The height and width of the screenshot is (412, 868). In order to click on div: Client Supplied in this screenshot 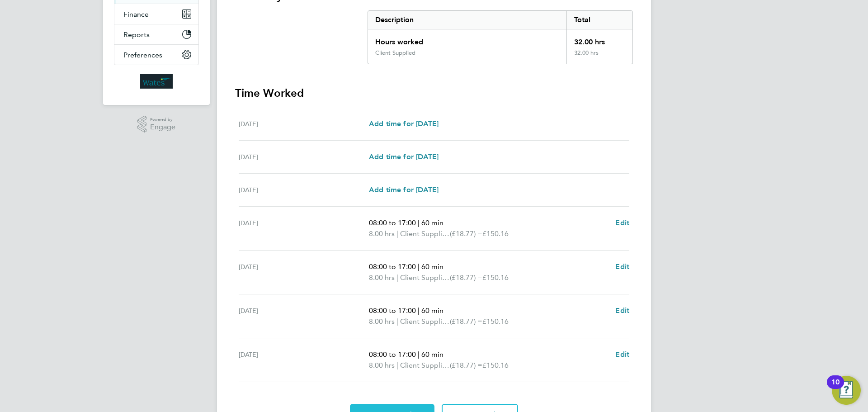, I will do `click(395, 53)`.